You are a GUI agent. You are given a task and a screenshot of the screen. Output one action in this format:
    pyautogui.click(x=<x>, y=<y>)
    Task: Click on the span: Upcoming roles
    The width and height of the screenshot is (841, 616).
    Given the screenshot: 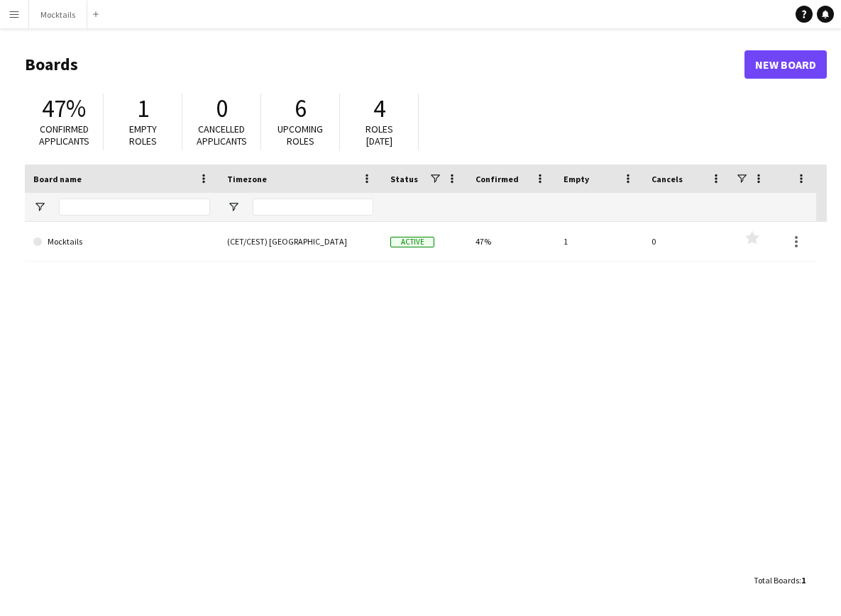 What is the action you would take?
    pyautogui.click(x=300, y=135)
    